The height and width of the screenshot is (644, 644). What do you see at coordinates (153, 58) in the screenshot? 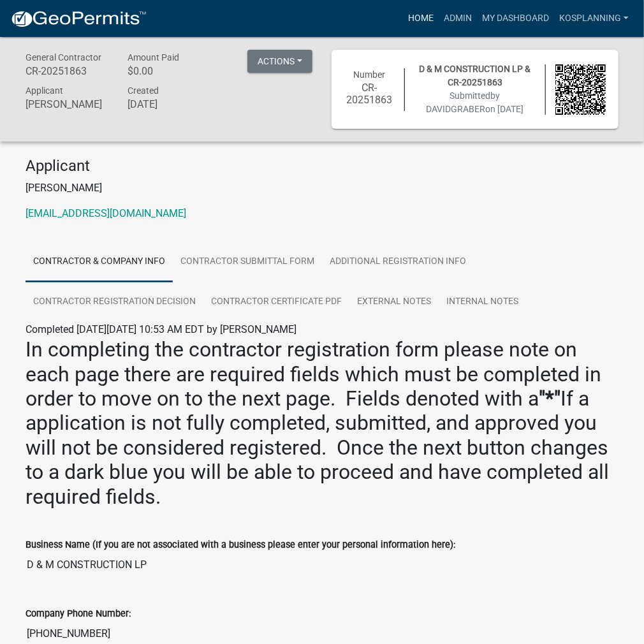
I see `span: Amount Paid` at bounding box center [153, 58].